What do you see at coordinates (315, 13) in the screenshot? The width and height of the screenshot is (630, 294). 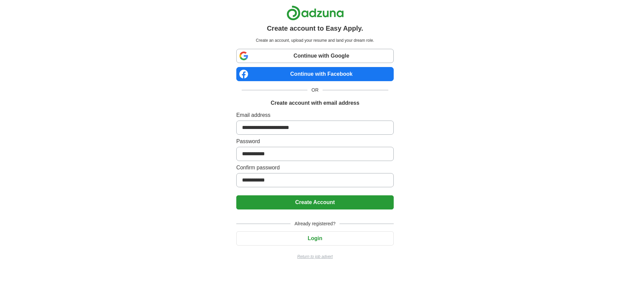 I see `img: Adzuna logo` at bounding box center [315, 13].